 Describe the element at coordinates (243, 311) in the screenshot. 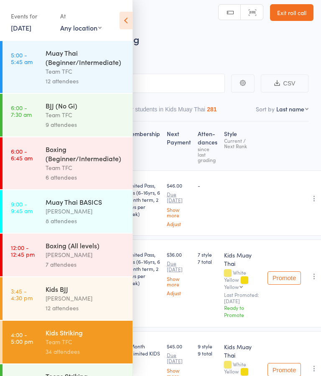

I see `div: Ready to Promote` at that location.